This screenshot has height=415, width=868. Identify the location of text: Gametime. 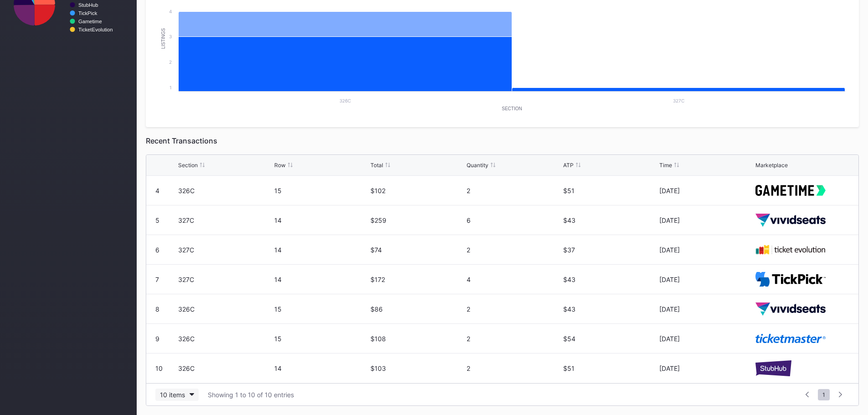
(90, 21).